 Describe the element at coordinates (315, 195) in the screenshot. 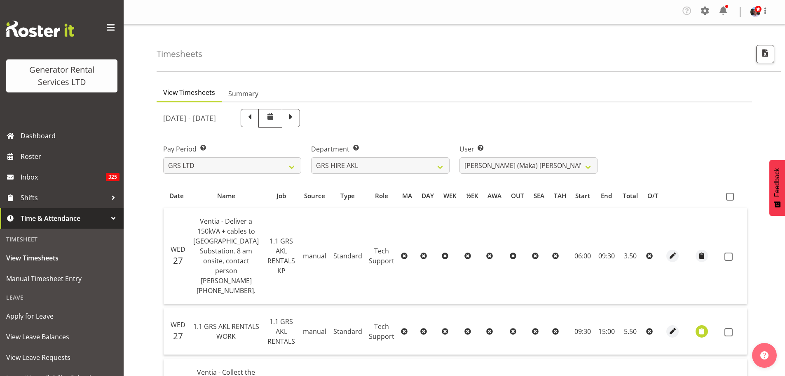

I see `div: Source` at that location.